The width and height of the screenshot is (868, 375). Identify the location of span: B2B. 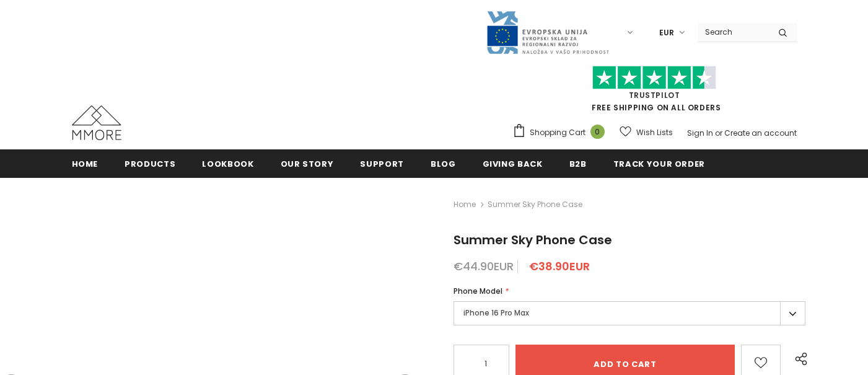
(578, 164).